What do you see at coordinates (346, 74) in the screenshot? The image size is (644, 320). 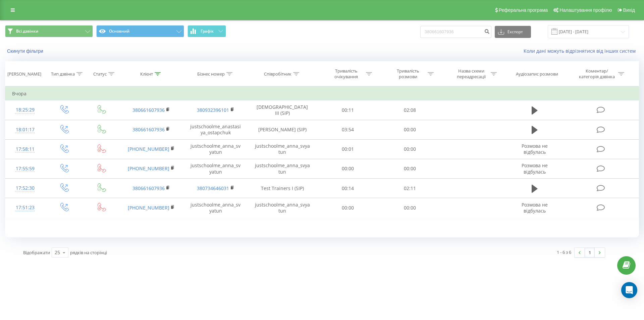 I see `div: Тривалість очікування` at bounding box center [346, 74].